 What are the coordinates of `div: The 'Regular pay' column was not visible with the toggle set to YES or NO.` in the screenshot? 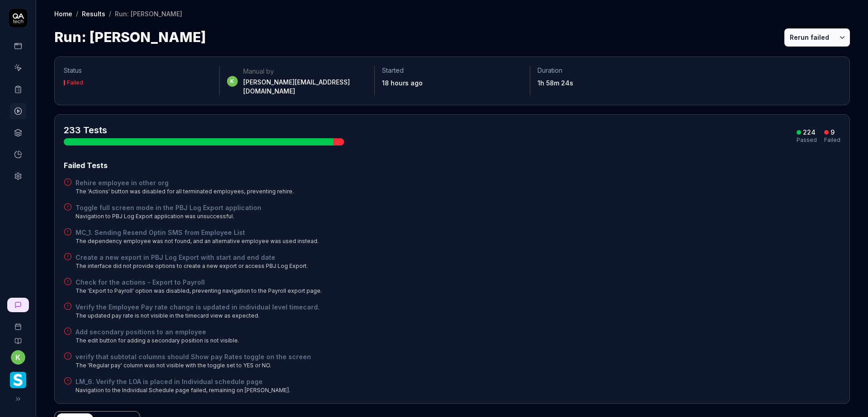 It's located at (193, 365).